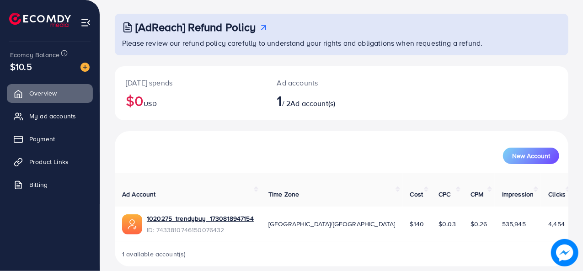 The width and height of the screenshot is (583, 271). What do you see at coordinates (444, 194) in the screenshot?
I see `span: CPC` at bounding box center [444, 194].